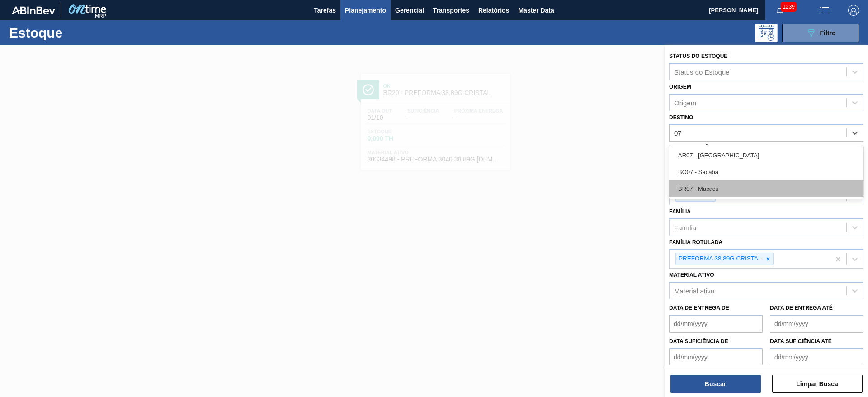  What do you see at coordinates (699, 308) in the screenshot?
I see `label: Data de Entrega de` at bounding box center [699, 308].